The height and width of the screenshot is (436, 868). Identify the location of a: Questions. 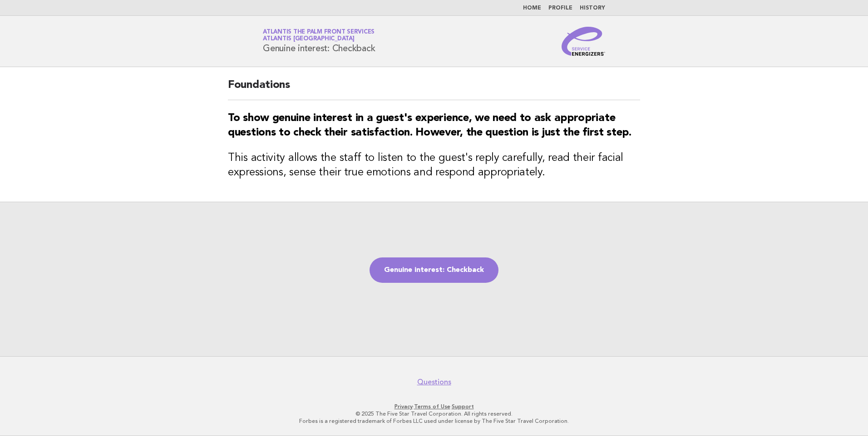
(434, 382).